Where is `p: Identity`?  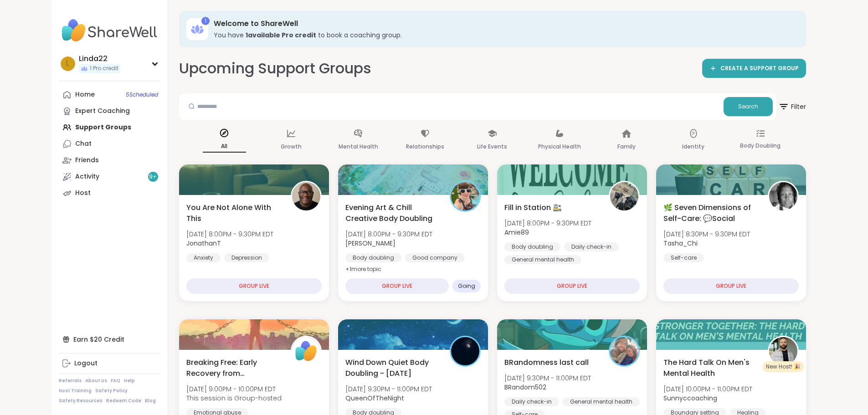 p: Identity is located at coordinates (693, 147).